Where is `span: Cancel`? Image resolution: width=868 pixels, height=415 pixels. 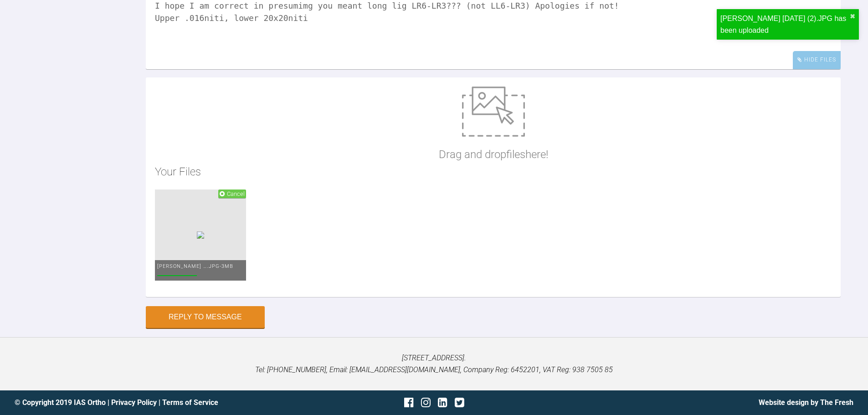
span: Cancel is located at coordinates (235, 194).